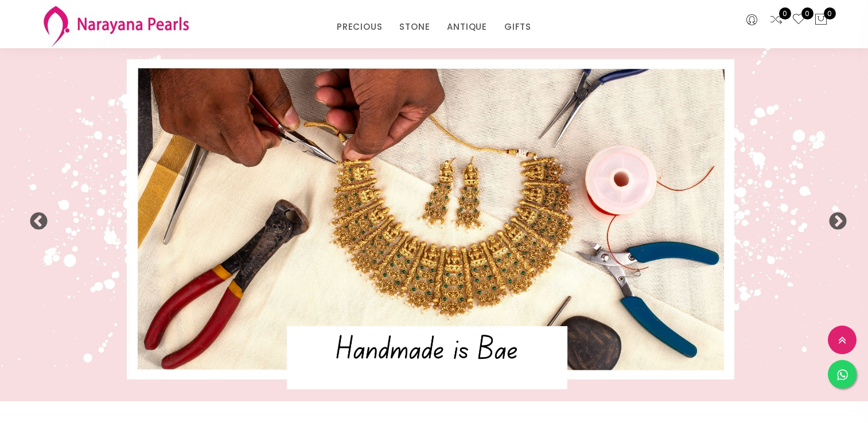 The width and height of the screenshot is (868, 423). What do you see at coordinates (821, 20) in the screenshot?
I see `button: 0` at bounding box center [821, 20].